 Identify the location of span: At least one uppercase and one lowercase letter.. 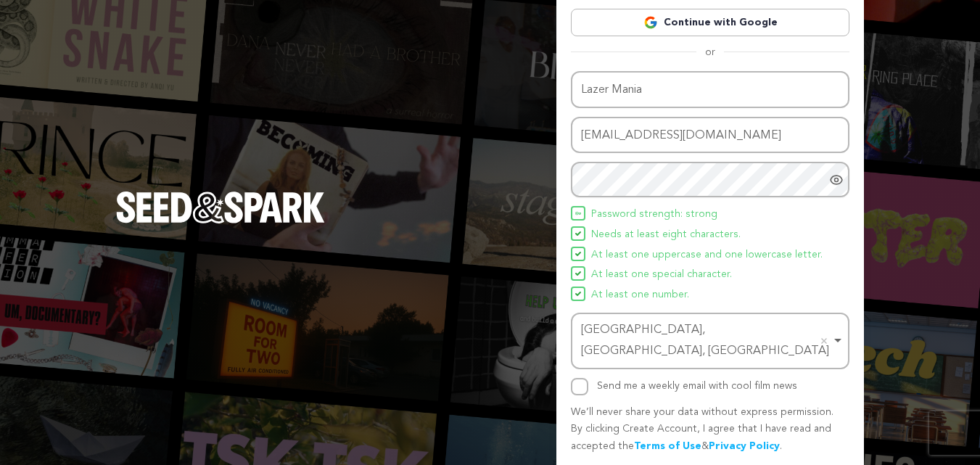
(707, 255).